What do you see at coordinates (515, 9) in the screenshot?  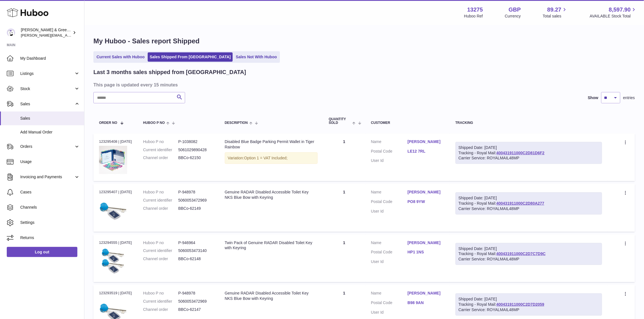 I see `strong: GBP` at bounding box center [515, 9].